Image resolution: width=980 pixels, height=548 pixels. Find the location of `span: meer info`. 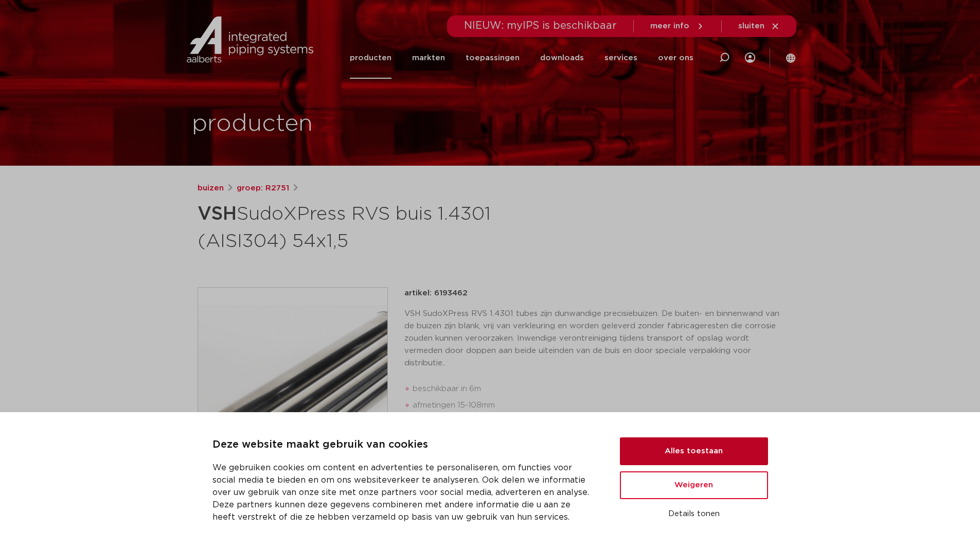

span: meer info is located at coordinates (670, 26).